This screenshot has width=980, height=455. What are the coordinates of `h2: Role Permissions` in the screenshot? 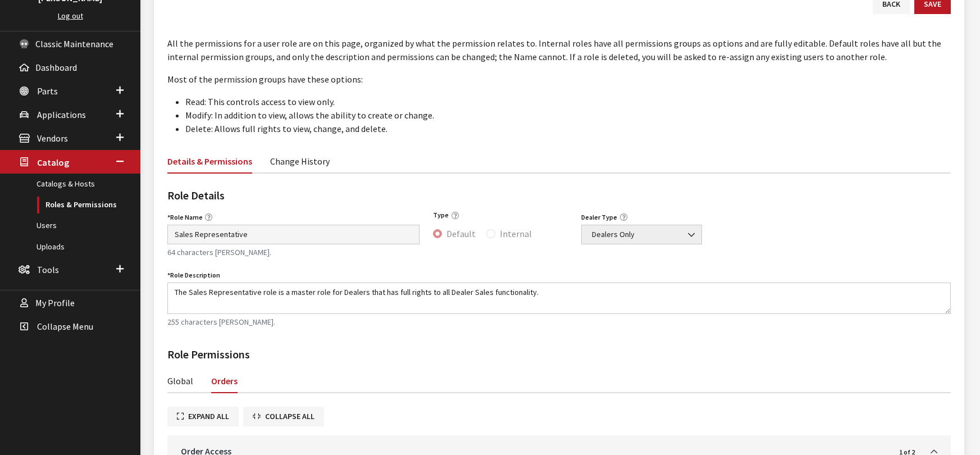 It's located at (559, 355).